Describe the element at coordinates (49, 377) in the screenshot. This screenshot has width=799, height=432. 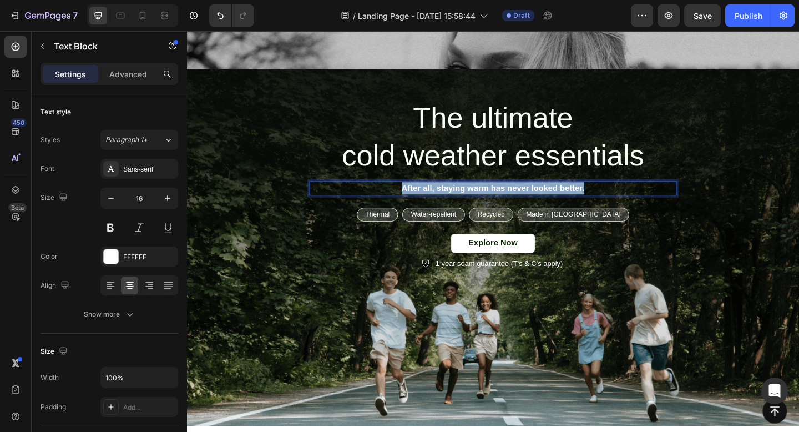
I see `div: Width` at that location.